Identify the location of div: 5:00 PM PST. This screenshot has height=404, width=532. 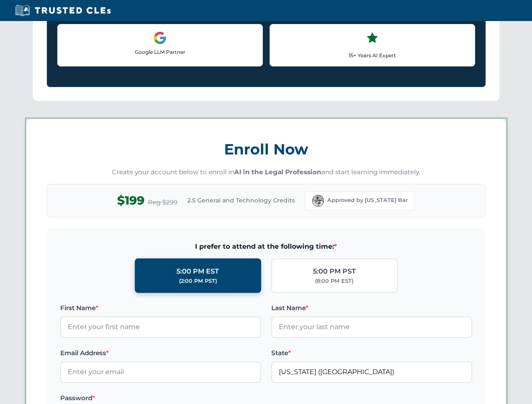
(334, 271).